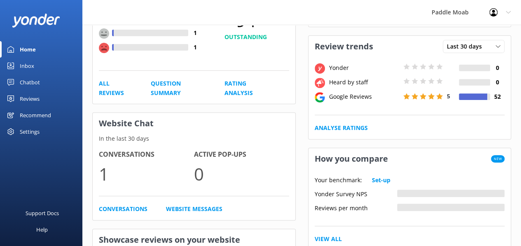 Image resolution: width=521 pixels, height=246 pixels. I want to click on a: All Reviews, so click(115, 88).